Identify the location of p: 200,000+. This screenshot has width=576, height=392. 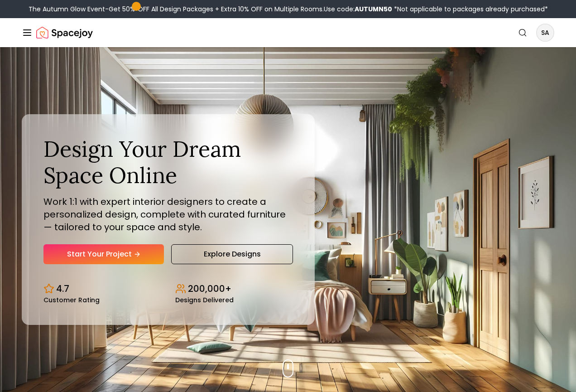
(209, 289).